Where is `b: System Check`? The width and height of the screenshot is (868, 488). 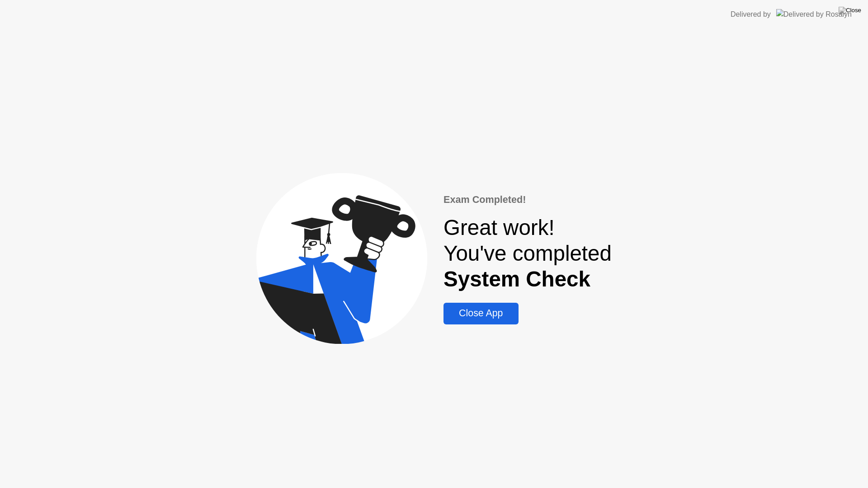
b: System Check is located at coordinates (517, 279).